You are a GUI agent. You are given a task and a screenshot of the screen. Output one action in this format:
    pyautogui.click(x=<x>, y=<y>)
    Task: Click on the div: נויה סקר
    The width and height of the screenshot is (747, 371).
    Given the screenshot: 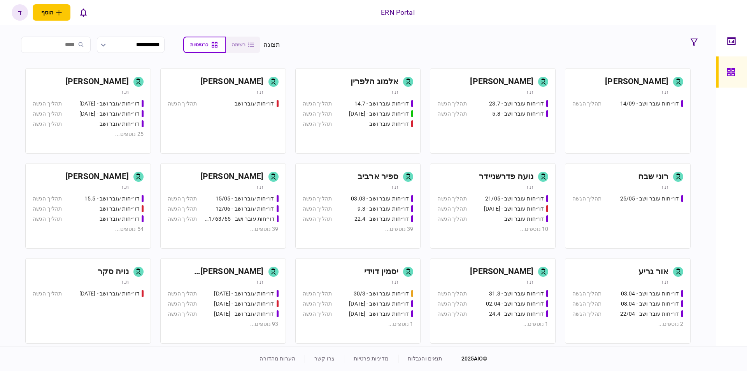 What is the action you would take?
    pyautogui.click(x=113, y=271)
    